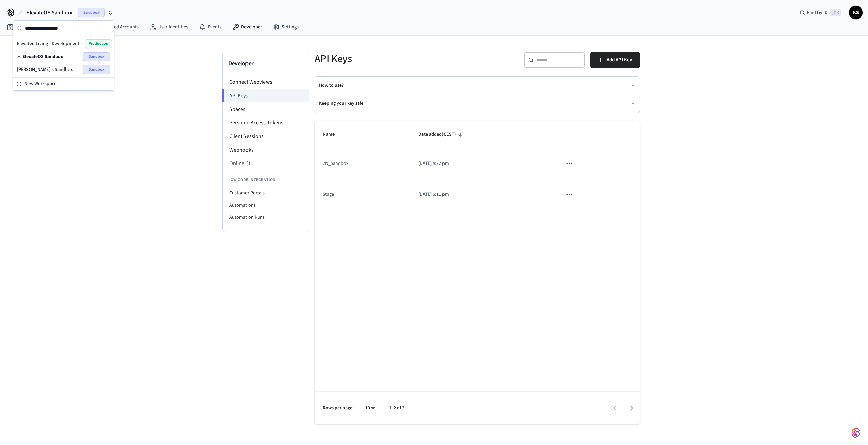  Describe the element at coordinates (820, 13) in the screenshot. I see `div: Find by ID⌘ K` at that location.